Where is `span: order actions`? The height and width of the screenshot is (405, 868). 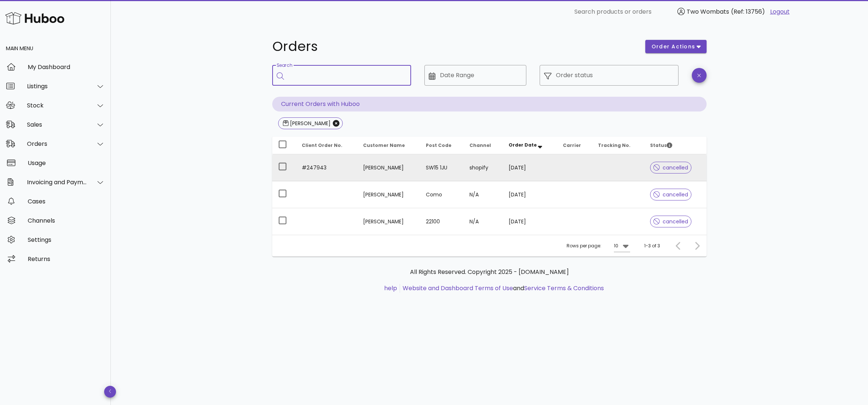
span: order actions is located at coordinates (673, 47).